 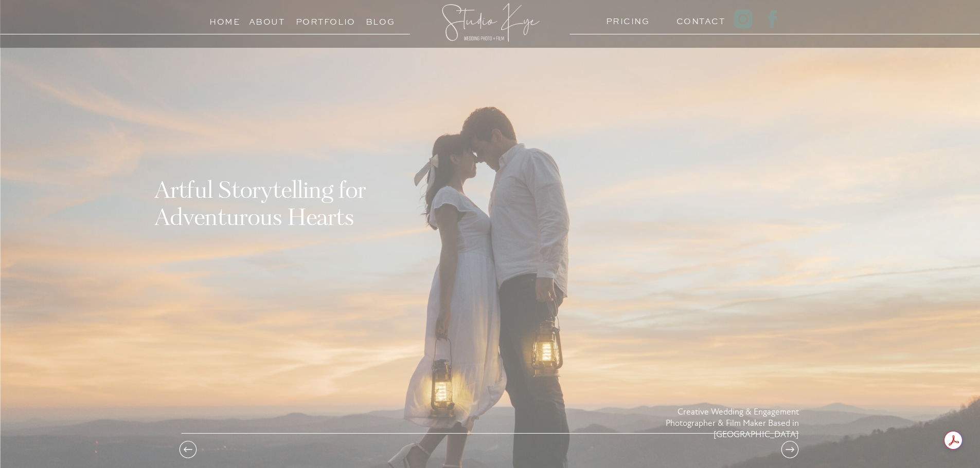 What do you see at coordinates (696, 19) in the screenshot?
I see `h3: Contact` at bounding box center [696, 19].